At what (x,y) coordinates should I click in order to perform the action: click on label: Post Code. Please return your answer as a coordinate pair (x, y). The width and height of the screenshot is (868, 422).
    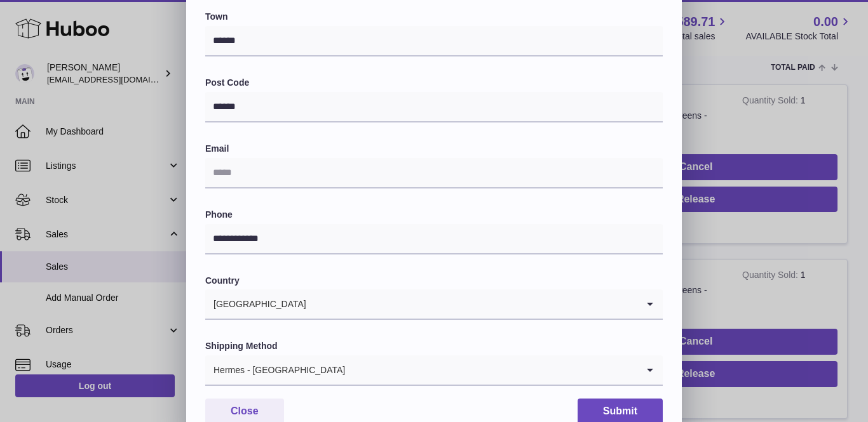
    Looking at the image, I should click on (434, 83).